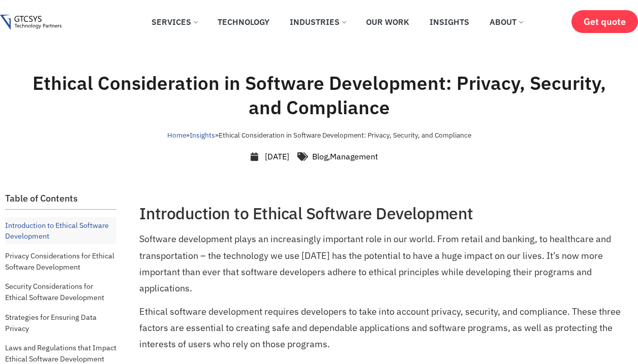 This screenshot has width=638, height=364. What do you see at coordinates (319, 95) in the screenshot?
I see `h1: Ethical Consideration in Software Development: Privacy, Security, and Compliance` at bounding box center [319, 95].